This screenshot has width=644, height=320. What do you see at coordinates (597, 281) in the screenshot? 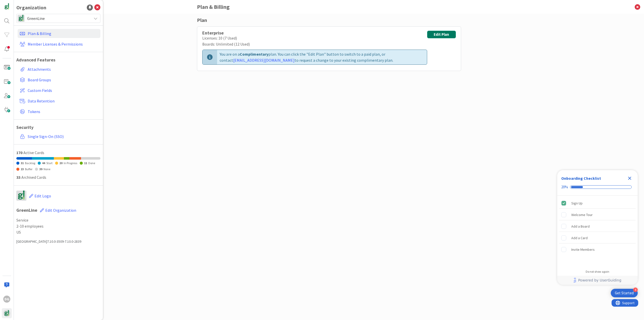
I see `div: Footer` at bounding box center [597, 281].